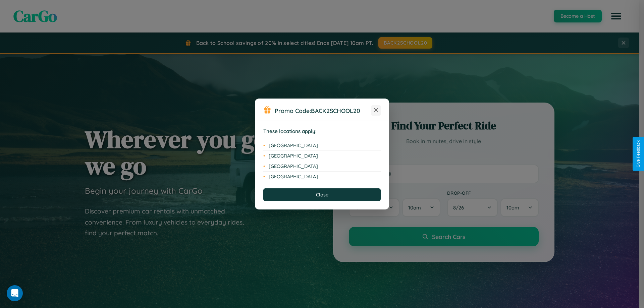  What do you see at coordinates (323, 111) in the screenshot?
I see `h3: Promo Code:` at bounding box center [323, 111].